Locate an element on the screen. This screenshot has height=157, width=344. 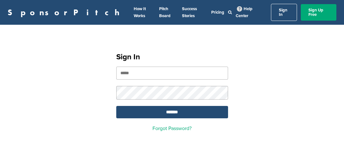
a: Forgot Password? is located at coordinates (172, 129).